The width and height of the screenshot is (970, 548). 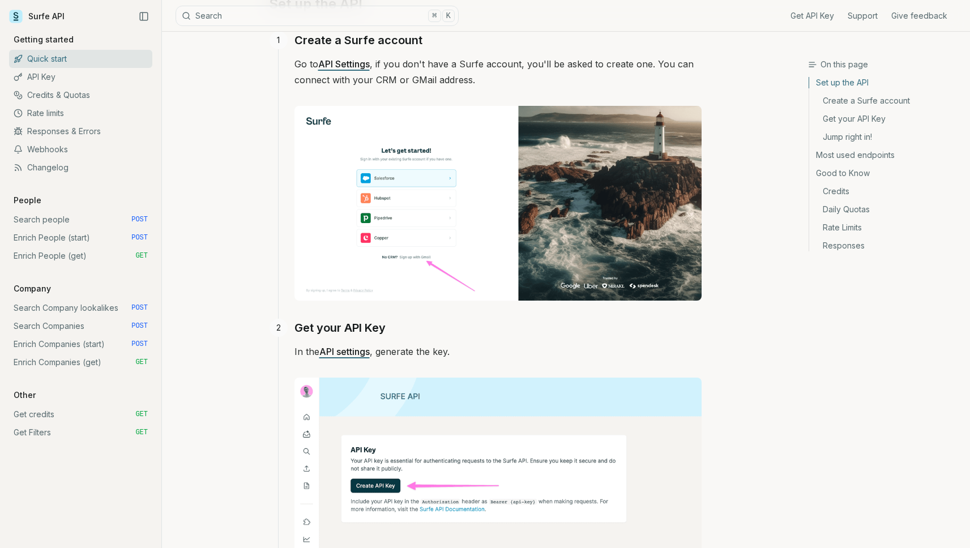 What do you see at coordinates (80, 363) in the screenshot?
I see `a: Enrich Companies (get) GET` at bounding box center [80, 363].